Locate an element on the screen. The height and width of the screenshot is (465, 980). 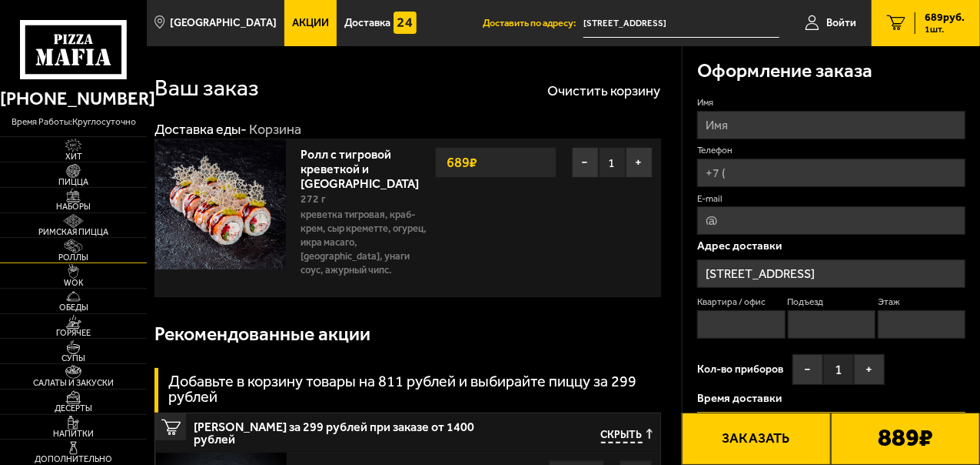
p: Адрес доставки is located at coordinates (831, 246).